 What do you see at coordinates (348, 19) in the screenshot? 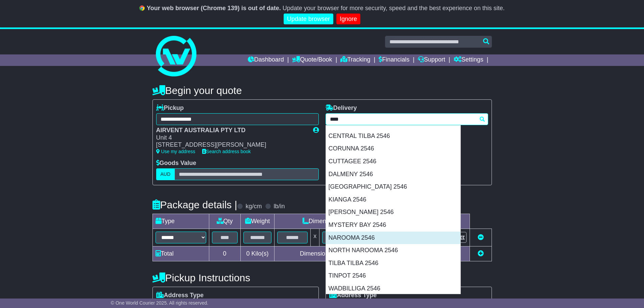
I see `a: Ignore` at bounding box center [348, 19].